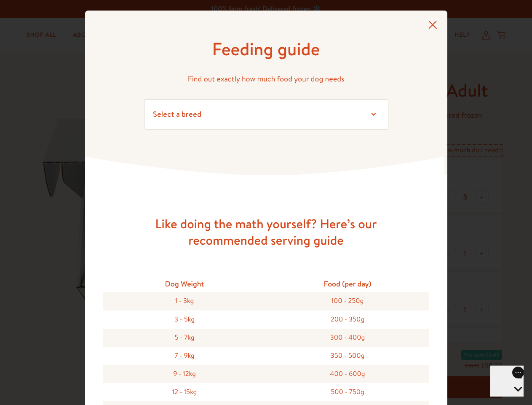 This screenshot has height=405, width=532. Describe the element at coordinates (348, 284) in the screenshot. I see `div: Food (per day)` at that location.